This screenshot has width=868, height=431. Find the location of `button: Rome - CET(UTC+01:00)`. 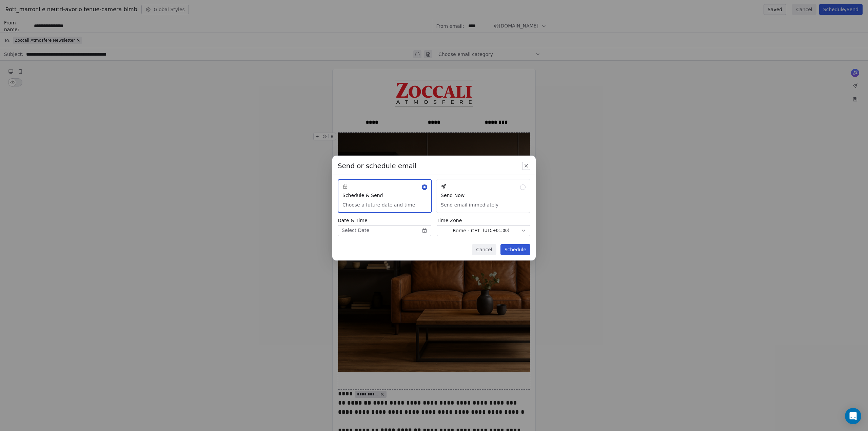

button: Rome - CET(UTC+01:00) is located at coordinates (483, 230).